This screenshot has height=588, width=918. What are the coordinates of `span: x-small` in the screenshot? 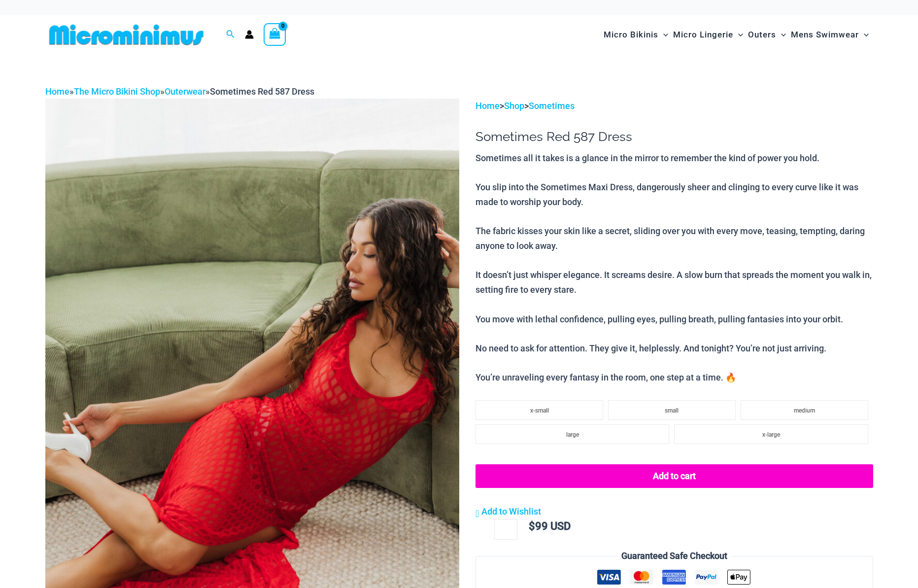 It's located at (540, 411).